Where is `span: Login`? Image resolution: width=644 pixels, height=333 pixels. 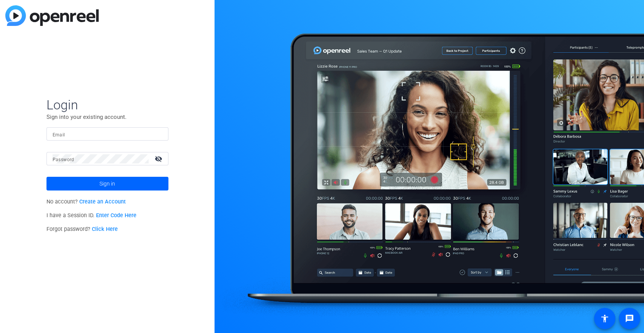
span: Login is located at coordinates (108, 105).